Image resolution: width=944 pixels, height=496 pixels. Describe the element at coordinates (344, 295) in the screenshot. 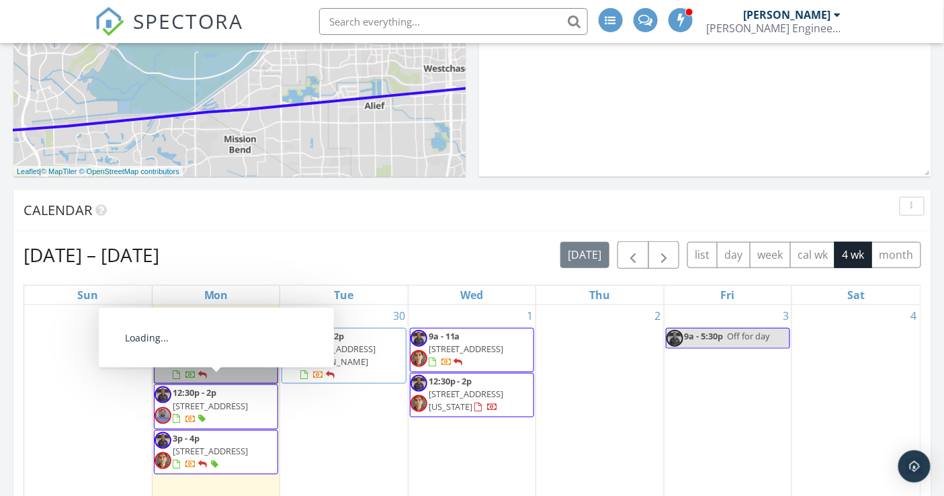

I see `a: Tuesday` at that location.